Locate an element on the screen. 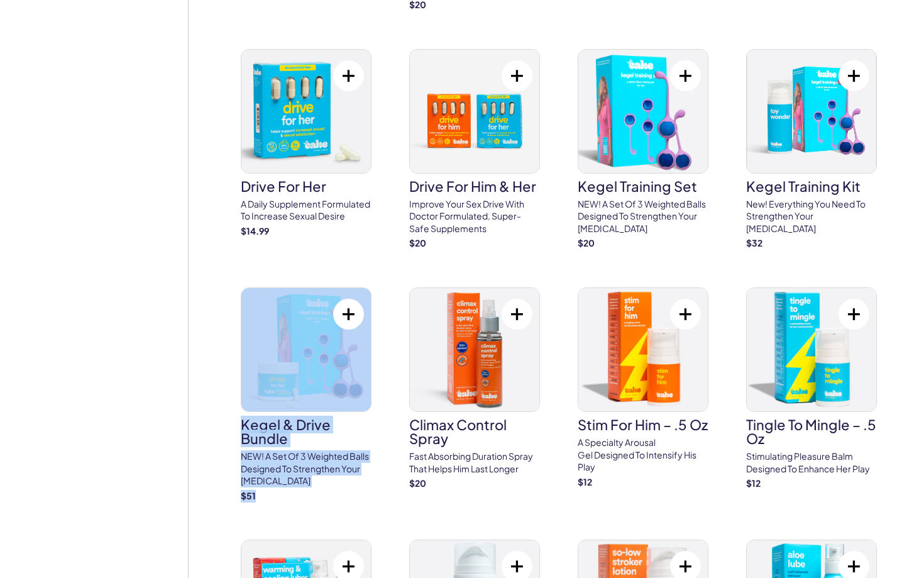 Image resolution: width=924 pixels, height=578 pixels. a: Kegel Training SetKegel Training SetNEW! A set of 3 weighted balls designed to strengthen your [M... is located at coordinates (643, 149).